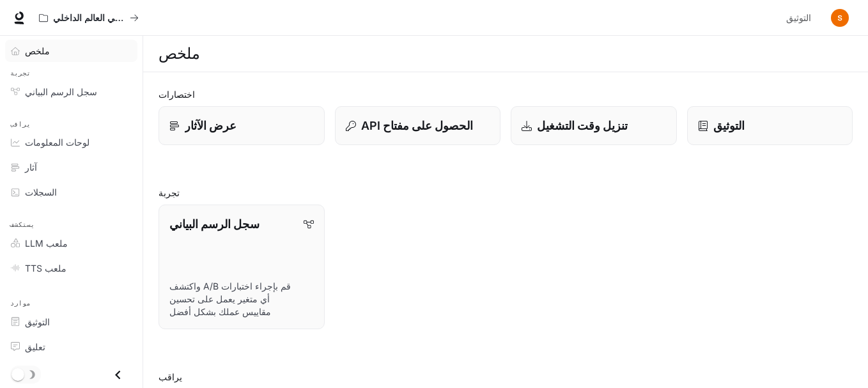 The image size is (868, 388). What do you see at coordinates (89, 18) in the screenshot?
I see `button: جميع مساحات العمل` at bounding box center [89, 18].